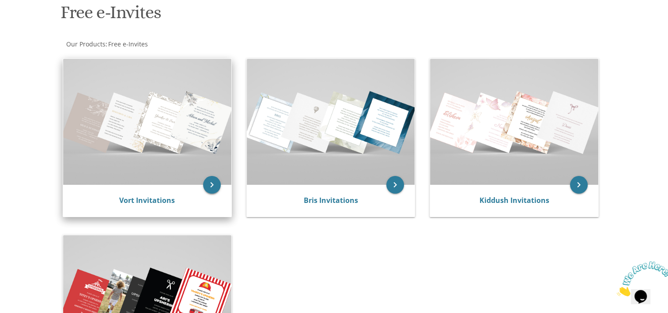  What do you see at coordinates (241, 15) in the screenshot?
I see `h1: Free e-Invites` at bounding box center [241, 15].